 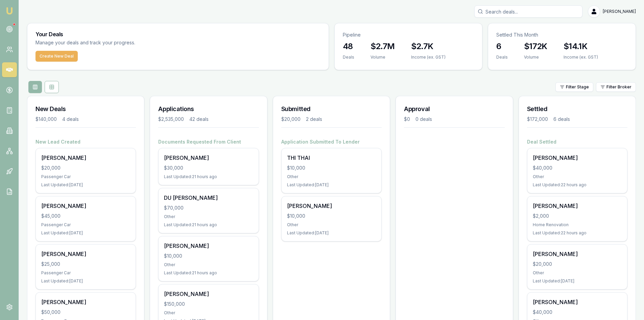 I want to click on div: THI THAI, so click(x=331, y=158).